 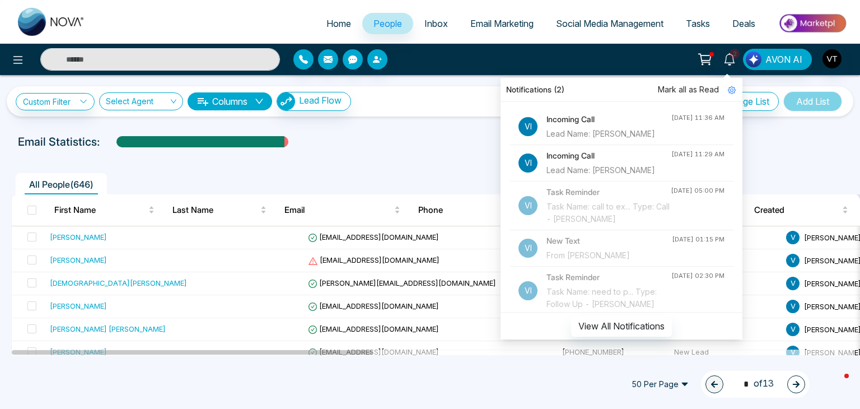 I want to click on button: Manage List, so click(x=745, y=101).